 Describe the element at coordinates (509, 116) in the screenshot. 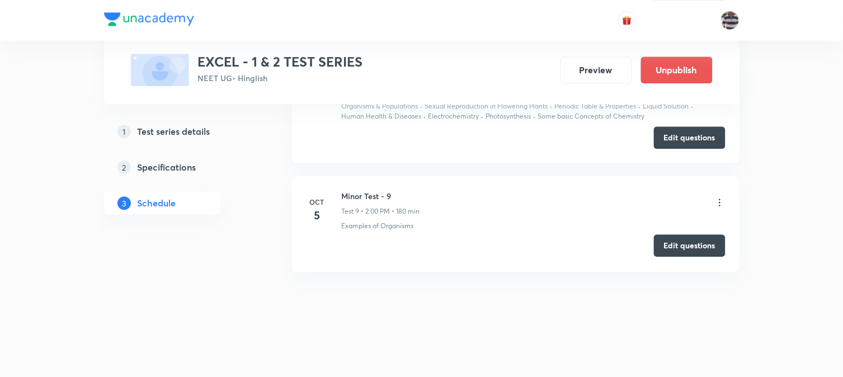

I see `p: Photosynthesis` at that location.